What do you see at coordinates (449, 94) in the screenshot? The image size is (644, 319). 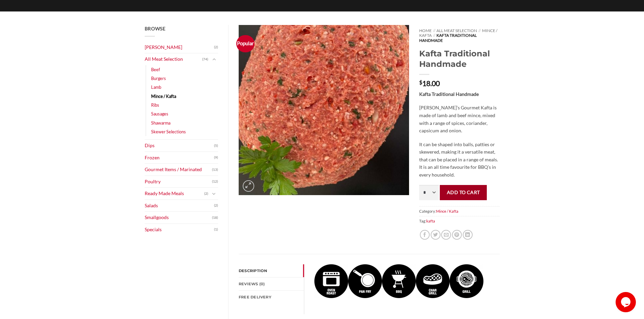 I see `strong: Kafta Traditional Handmade` at bounding box center [449, 94].